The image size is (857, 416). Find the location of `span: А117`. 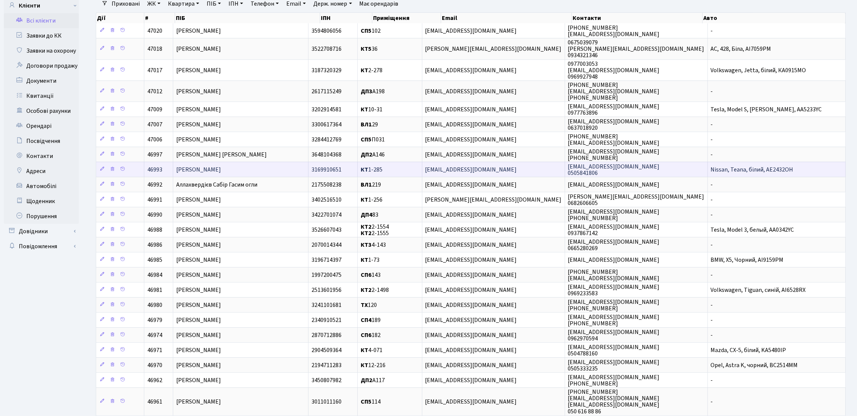

span: А117 is located at coordinates (373, 380).